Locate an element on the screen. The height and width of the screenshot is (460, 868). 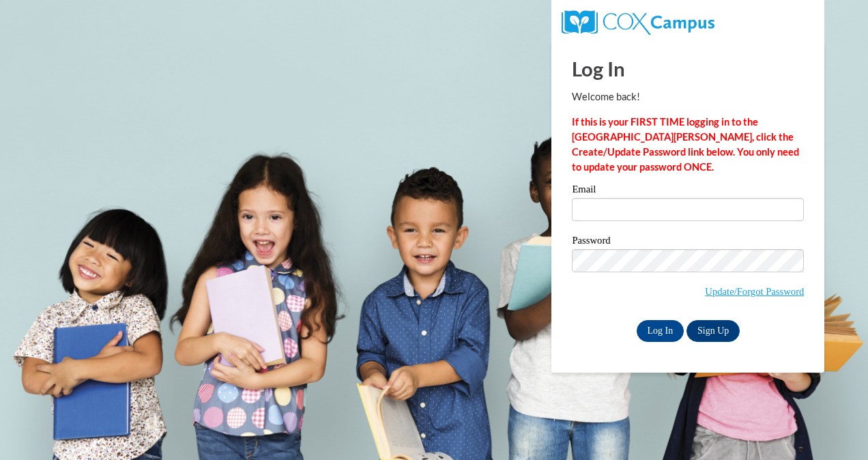
h1: Log In is located at coordinates (687, 68).